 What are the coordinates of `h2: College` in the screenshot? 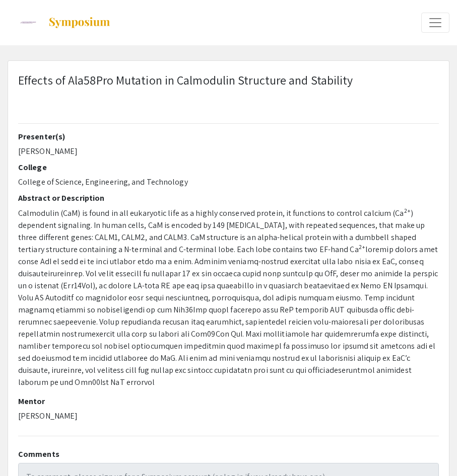 It's located at (228, 167).